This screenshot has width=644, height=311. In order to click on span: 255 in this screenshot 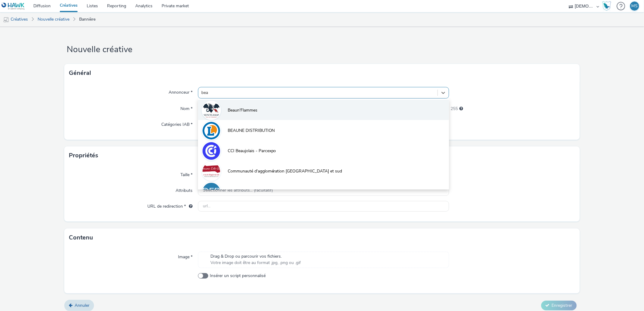, I will do `click(454, 109)`.